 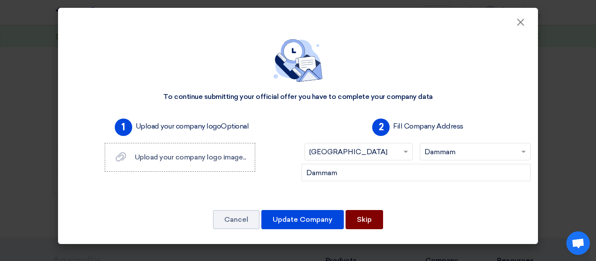 What do you see at coordinates (428, 126) in the screenshot?
I see `label: Fill Company Address` at bounding box center [428, 126].